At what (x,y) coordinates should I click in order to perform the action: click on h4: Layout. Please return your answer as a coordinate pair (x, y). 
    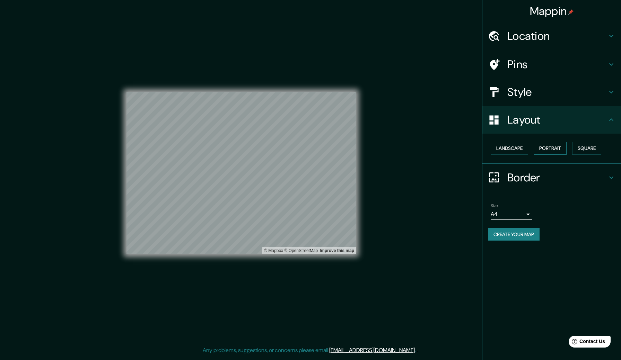
    Looking at the image, I should click on (557, 120).